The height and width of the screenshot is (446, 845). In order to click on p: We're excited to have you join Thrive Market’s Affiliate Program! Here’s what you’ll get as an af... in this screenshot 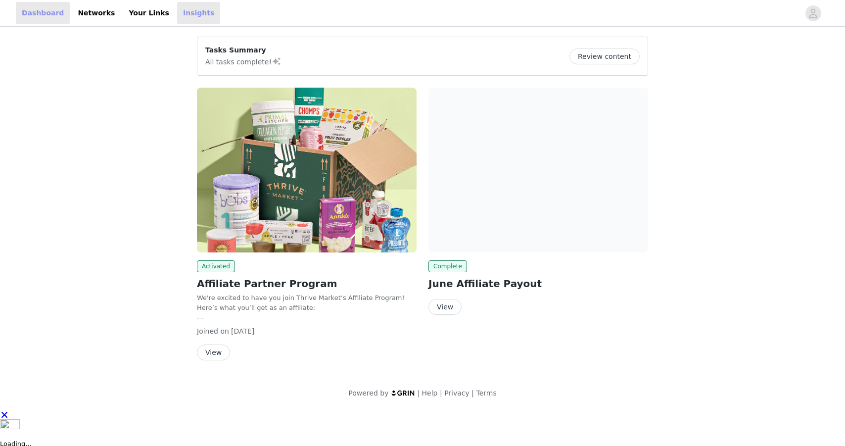, I will do `click(307, 302)`.